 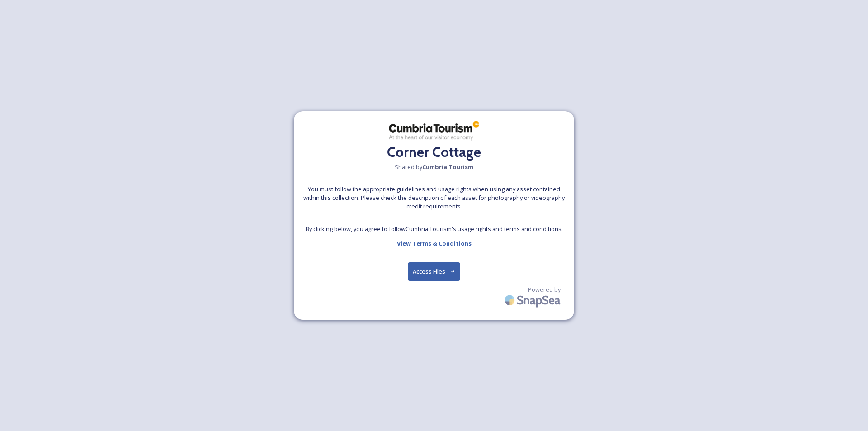 What do you see at coordinates (434, 229) in the screenshot?
I see `span: By clicking below, you agree to follow Cumbria Tourism 's usage rights and terms and conditions.` at bounding box center [434, 229].